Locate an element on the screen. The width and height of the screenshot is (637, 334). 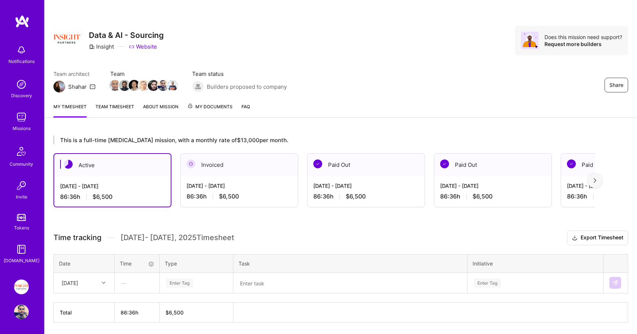
span: Share is located at coordinates (616, 85).